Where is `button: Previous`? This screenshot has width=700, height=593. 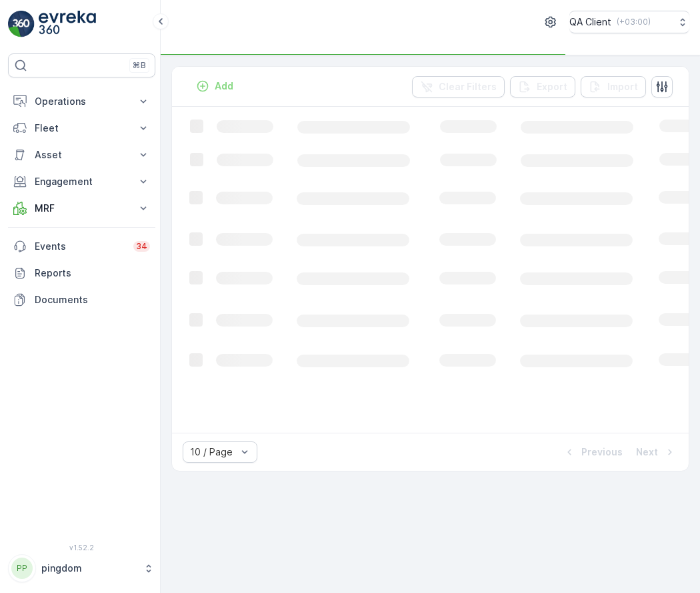
button: Previous is located at coordinates (593, 452).